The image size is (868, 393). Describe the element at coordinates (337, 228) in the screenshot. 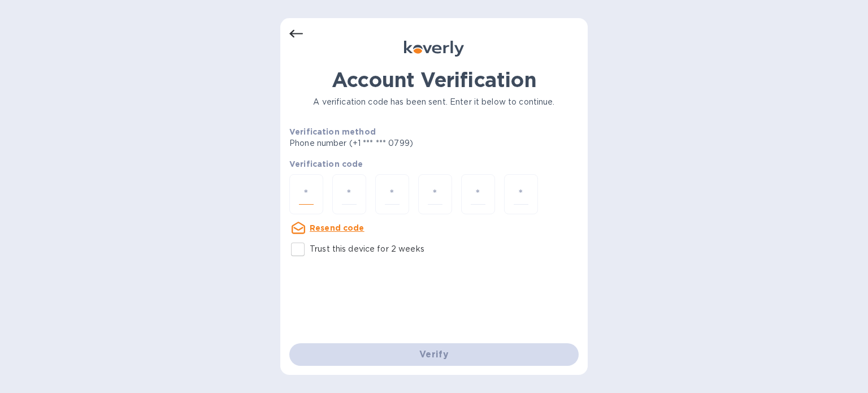

I see `u: Resend code` at that location.